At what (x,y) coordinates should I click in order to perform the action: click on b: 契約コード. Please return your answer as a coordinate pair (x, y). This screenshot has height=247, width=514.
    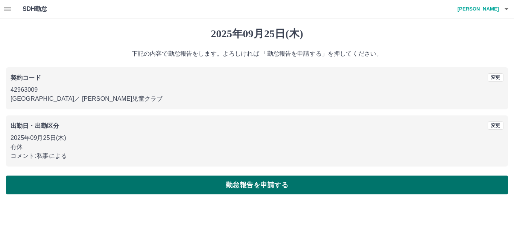
    Looking at the image, I should click on (26, 77).